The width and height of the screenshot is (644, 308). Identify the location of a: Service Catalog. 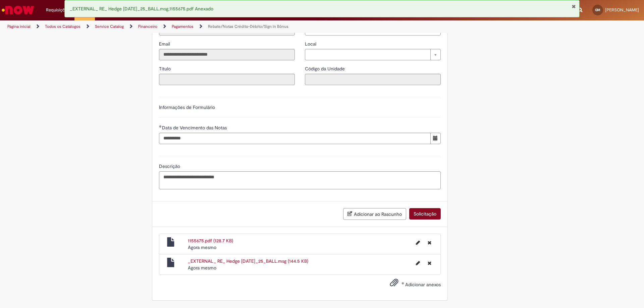
(109, 26).